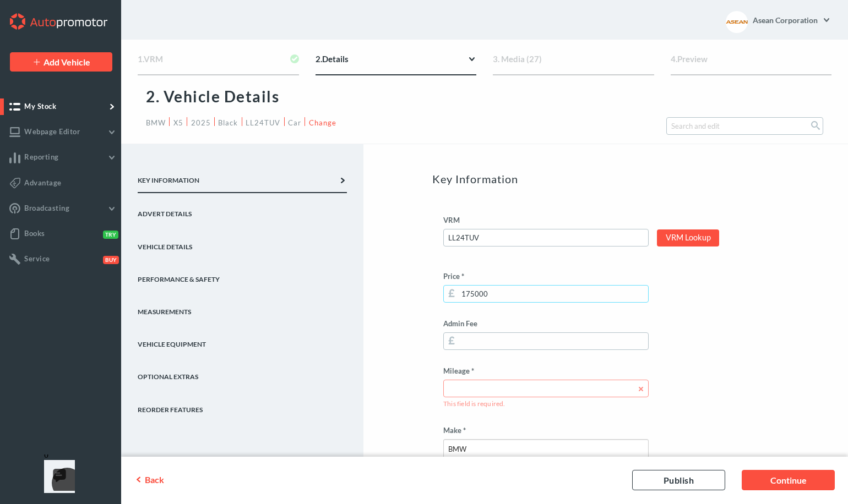 The height and width of the screenshot is (504, 848). What do you see at coordinates (242, 242) in the screenshot?
I see `a: Vehicle Details` at bounding box center [242, 242].